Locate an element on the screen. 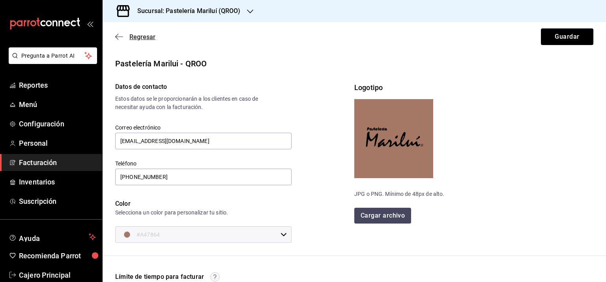 This screenshot has width=606, height=282. span: Configuración is located at coordinates (57, 124).